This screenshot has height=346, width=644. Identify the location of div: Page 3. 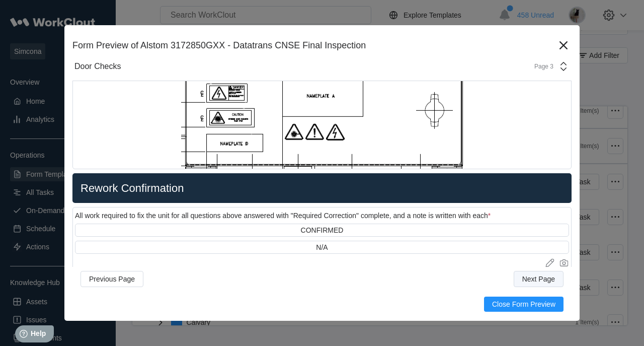
(541, 66).